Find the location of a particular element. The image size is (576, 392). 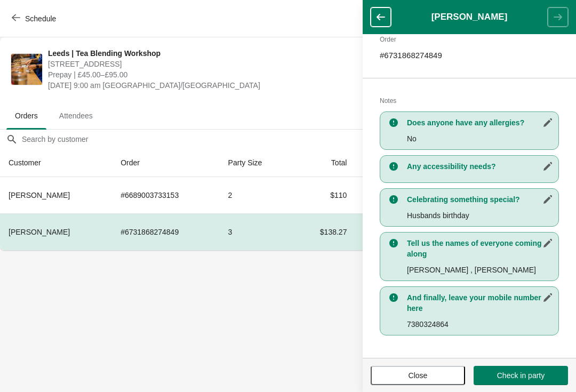

td: 2 is located at coordinates (256, 195).